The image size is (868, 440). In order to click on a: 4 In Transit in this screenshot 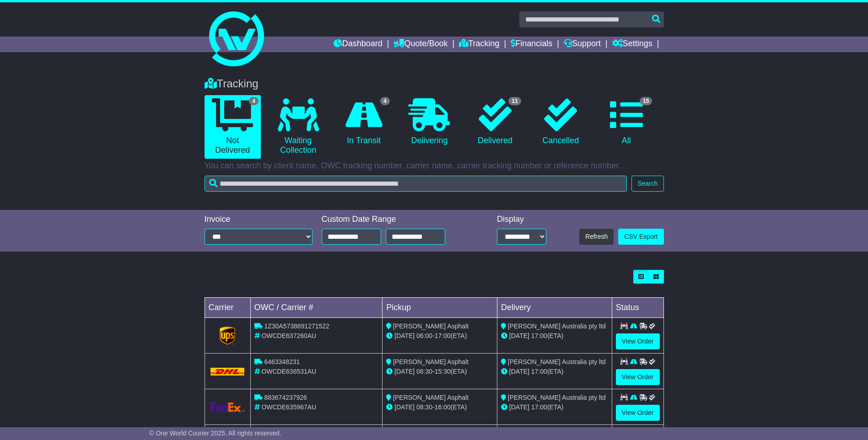, I will do `click(363, 122)`.